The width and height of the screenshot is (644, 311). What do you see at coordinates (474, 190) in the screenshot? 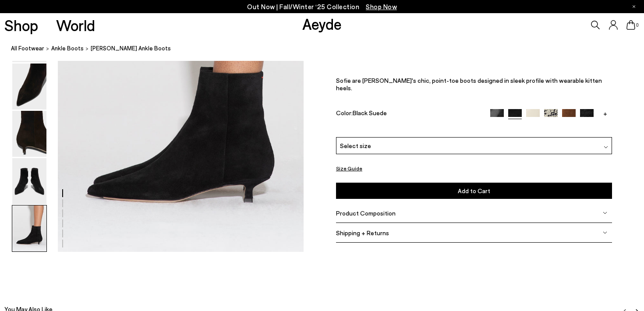
I see `span: Add to Cart` at bounding box center [474, 190].